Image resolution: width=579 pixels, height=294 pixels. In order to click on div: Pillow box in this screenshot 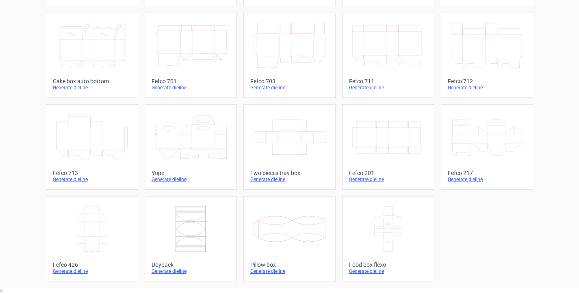, I will do `click(289, 265)`.